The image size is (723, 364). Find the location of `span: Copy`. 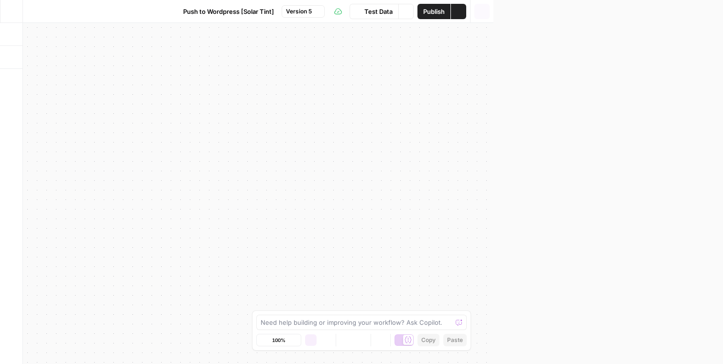

span: Copy is located at coordinates (428, 340).